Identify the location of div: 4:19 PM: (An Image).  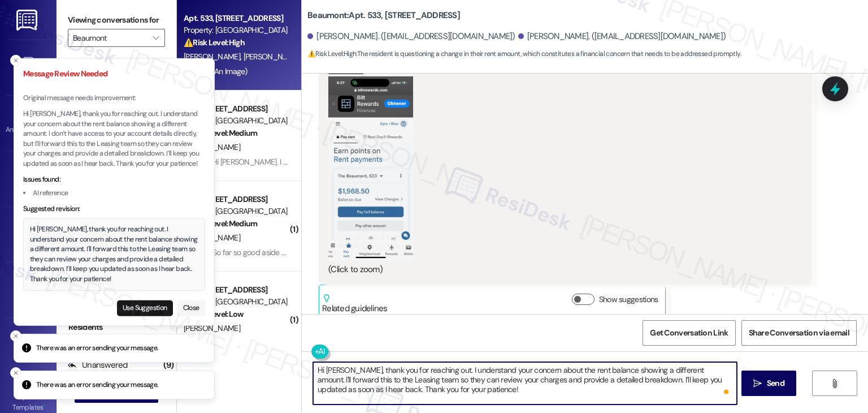
(215, 72).